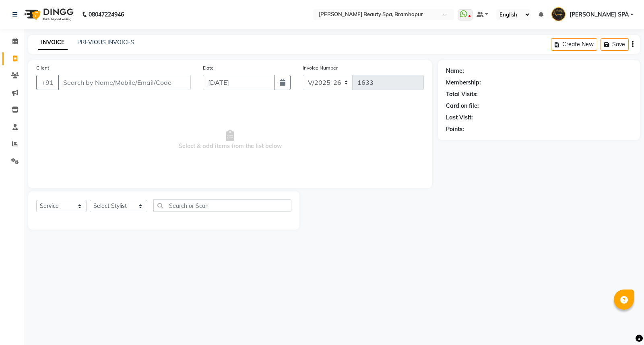  I want to click on button: Create New, so click(574, 44).